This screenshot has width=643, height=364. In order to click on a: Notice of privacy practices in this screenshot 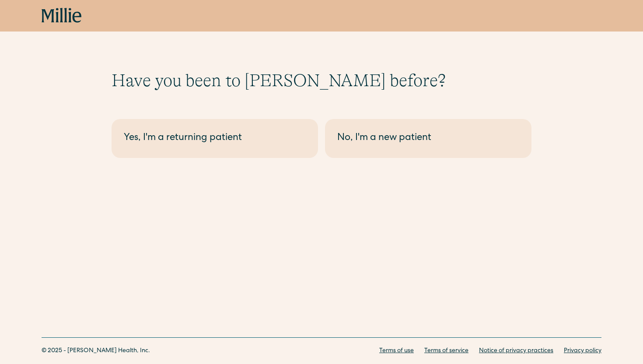, I will do `click(516, 350)`.